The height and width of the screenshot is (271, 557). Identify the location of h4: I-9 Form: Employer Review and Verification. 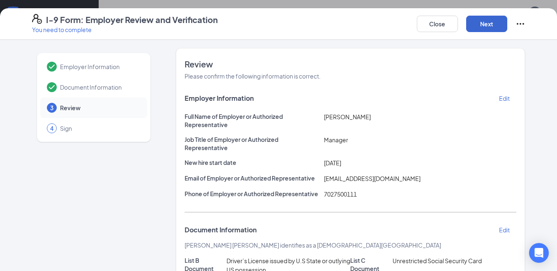
(132, 20).